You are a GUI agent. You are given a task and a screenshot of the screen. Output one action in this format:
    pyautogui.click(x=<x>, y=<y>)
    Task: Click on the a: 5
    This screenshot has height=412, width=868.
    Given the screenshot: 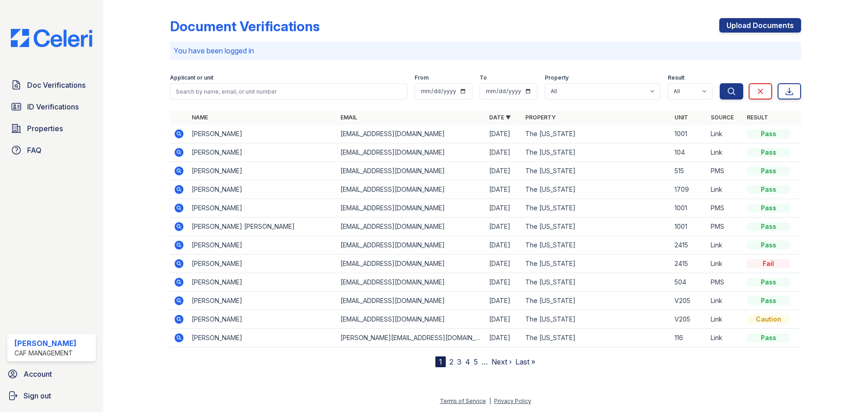 What is the action you would take?
    pyautogui.click(x=476, y=362)
    